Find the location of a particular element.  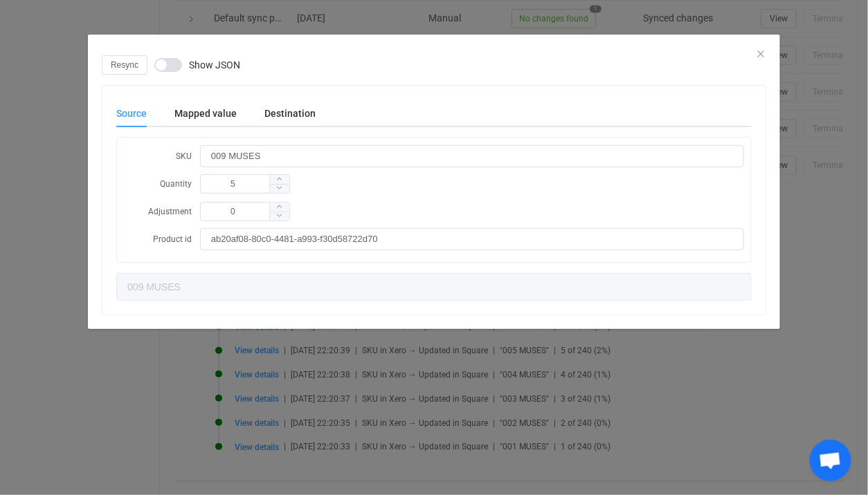

button: Close is located at coordinates (761, 54).